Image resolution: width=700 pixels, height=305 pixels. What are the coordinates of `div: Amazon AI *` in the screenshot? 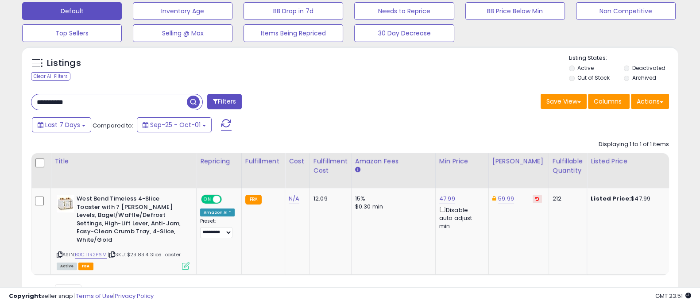 It's located at (218, 213).